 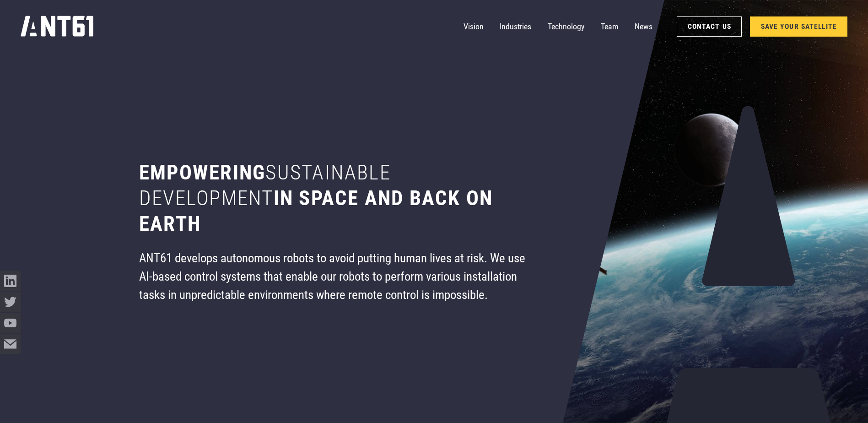 What do you see at coordinates (337, 198) in the screenshot?
I see `h1: Empowering in space and back on earth` at bounding box center [337, 198].